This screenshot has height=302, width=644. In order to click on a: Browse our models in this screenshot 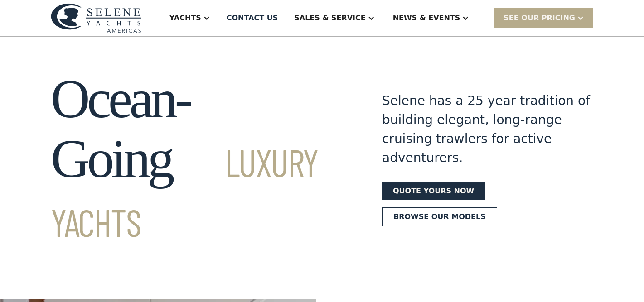, I will do `click(440, 217)`.